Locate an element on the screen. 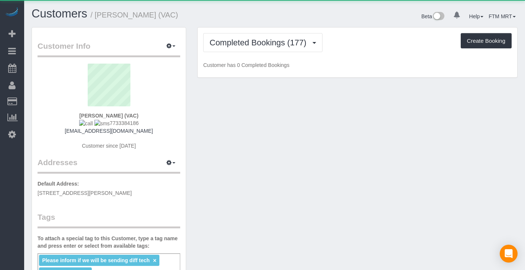 The width and height of the screenshot is (525, 270). span: 7733384186 is located at coordinates (109, 123).